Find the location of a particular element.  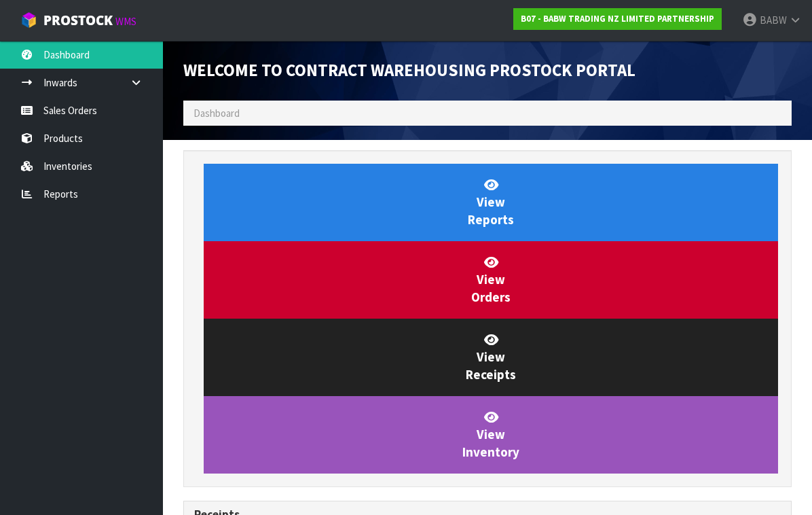

a: ViewOrders is located at coordinates (491, 280).